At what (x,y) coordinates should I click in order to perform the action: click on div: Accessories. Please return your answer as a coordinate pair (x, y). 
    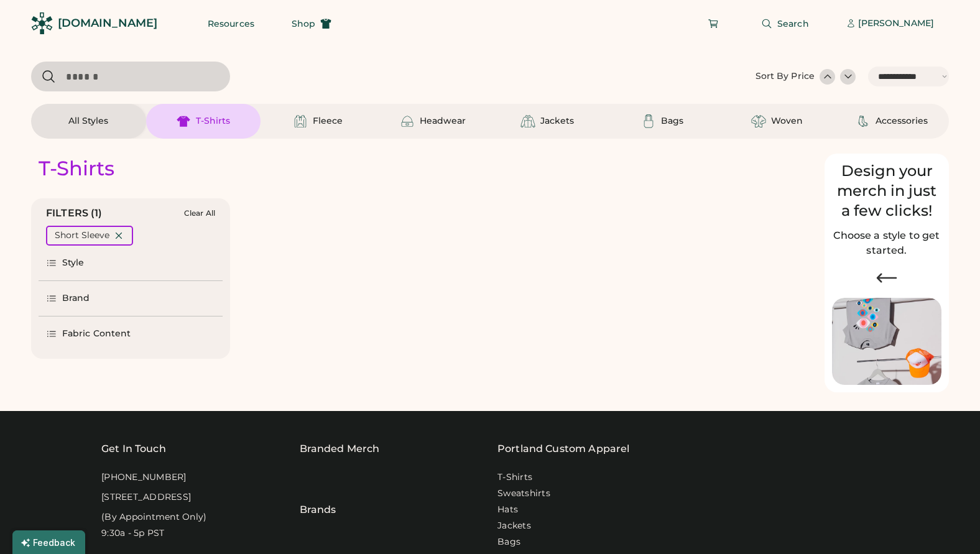
    Looking at the image, I should click on (902, 122).